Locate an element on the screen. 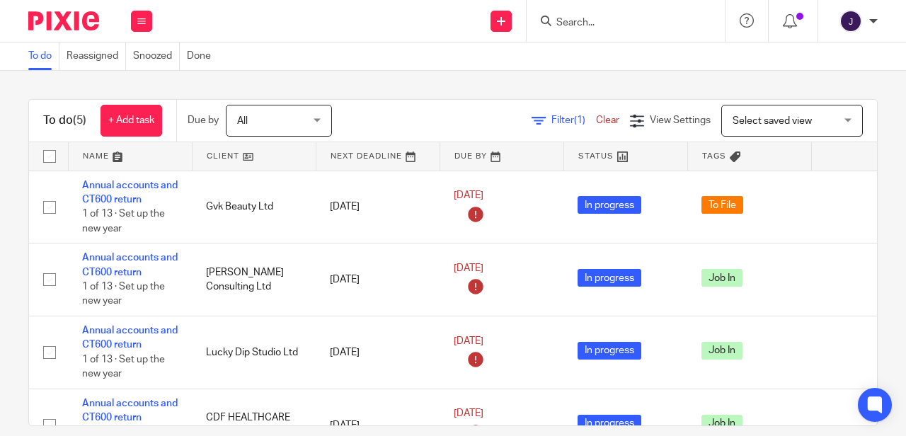 The width and height of the screenshot is (906, 436). span: To File is located at coordinates (722, 205).